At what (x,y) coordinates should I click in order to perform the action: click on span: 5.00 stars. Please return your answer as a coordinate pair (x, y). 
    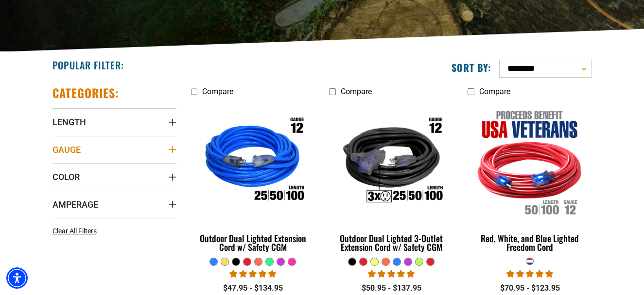
    Looking at the image, I should click on (529, 274).